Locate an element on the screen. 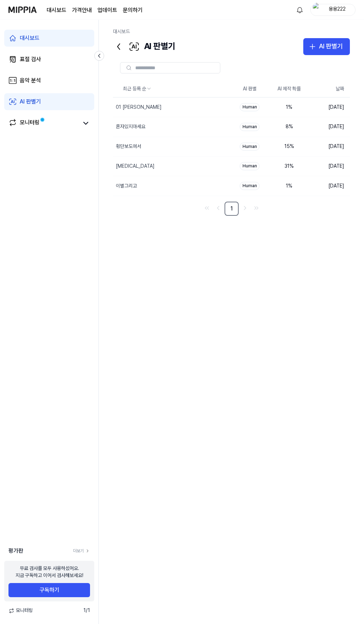  button: 구독하기 is located at coordinates (49, 590).